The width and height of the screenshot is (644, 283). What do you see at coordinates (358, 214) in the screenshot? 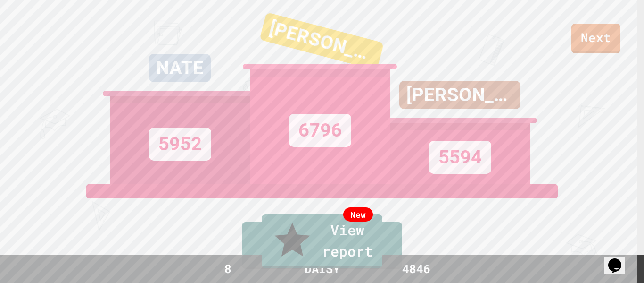
I see `div: New` at bounding box center [358, 214].